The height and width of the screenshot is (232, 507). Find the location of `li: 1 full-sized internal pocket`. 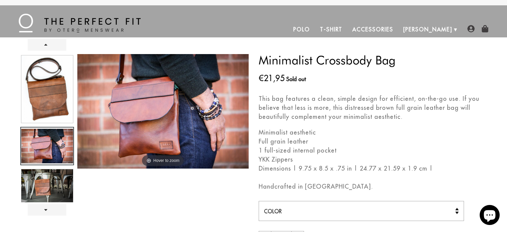

li: 1 full-sized internal pocket is located at coordinates (372, 150).